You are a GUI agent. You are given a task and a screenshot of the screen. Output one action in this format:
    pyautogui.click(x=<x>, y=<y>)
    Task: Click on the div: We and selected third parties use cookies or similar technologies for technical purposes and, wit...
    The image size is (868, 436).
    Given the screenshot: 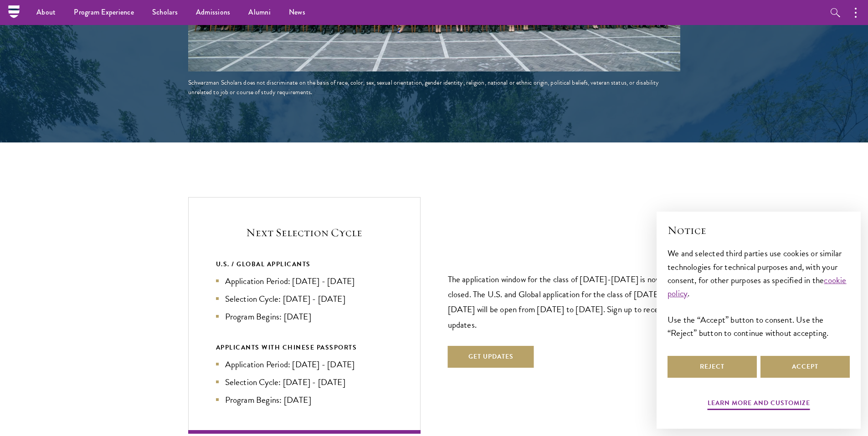 What is the action you would take?
    pyautogui.click(x=759, y=293)
    